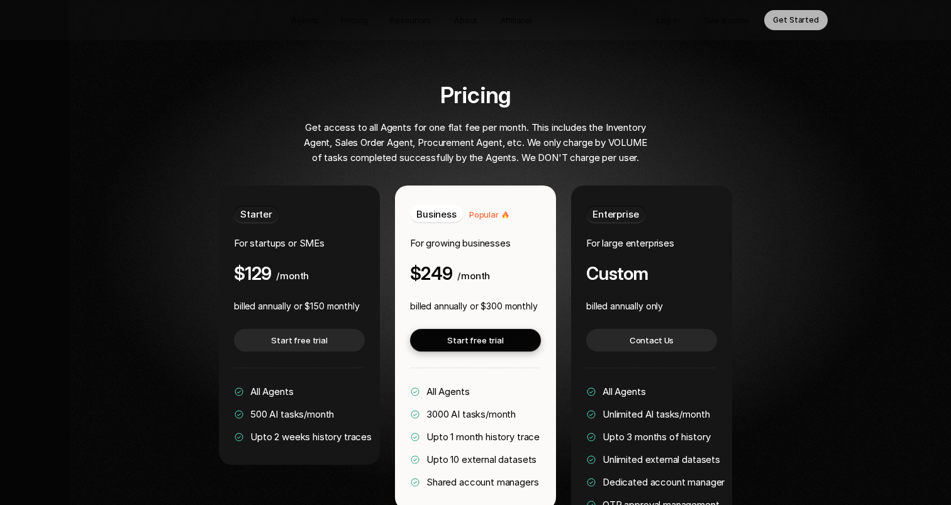 The height and width of the screenshot is (505, 951). I want to click on span: Upto 10 external datasets, so click(481, 459).